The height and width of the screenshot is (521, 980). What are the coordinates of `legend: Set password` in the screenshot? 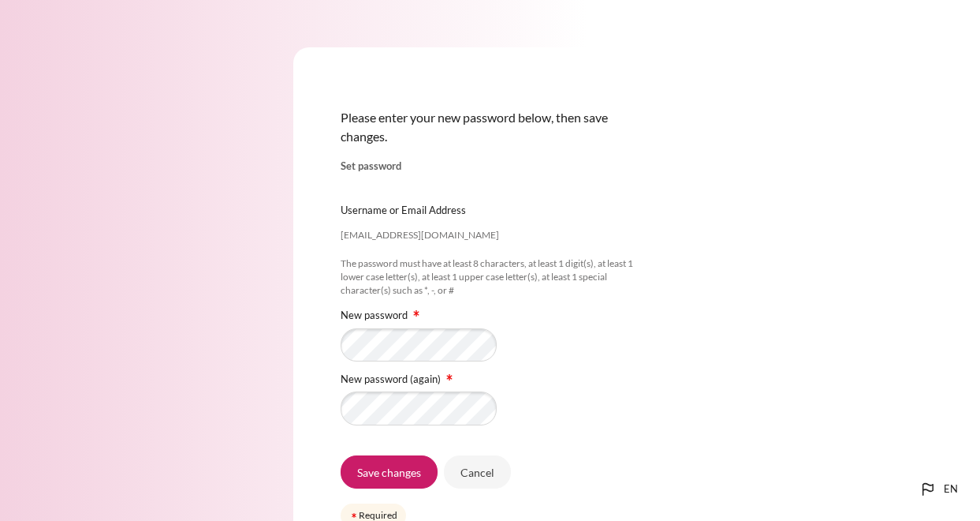 It's located at (490, 166).